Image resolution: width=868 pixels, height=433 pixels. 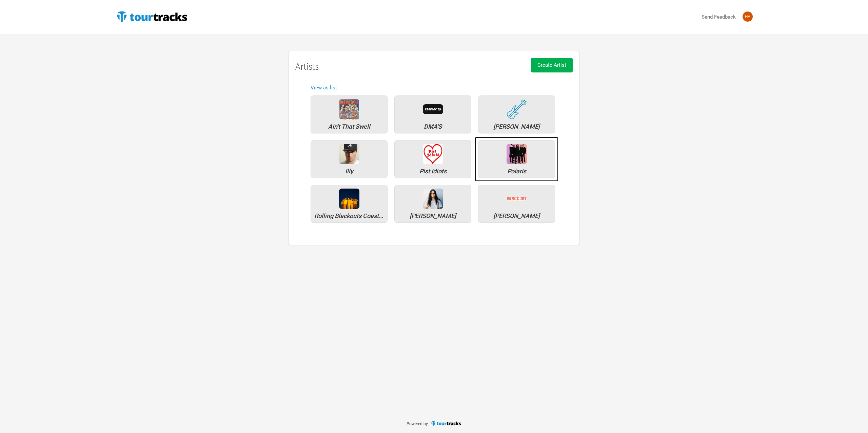 What do you see at coordinates (517, 109) in the screenshot?
I see `img: tourtracks_icons_FA_01_icons_rock.svg` at bounding box center [517, 109].